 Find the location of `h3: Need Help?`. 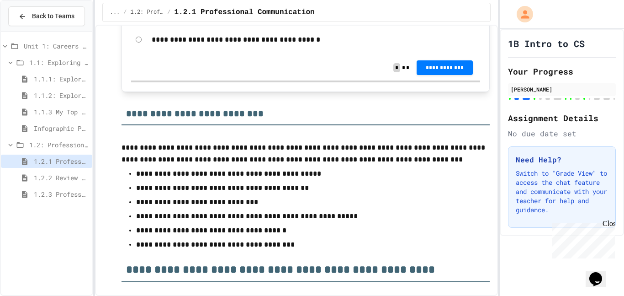

h3: Need Help? is located at coordinates (562, 159).